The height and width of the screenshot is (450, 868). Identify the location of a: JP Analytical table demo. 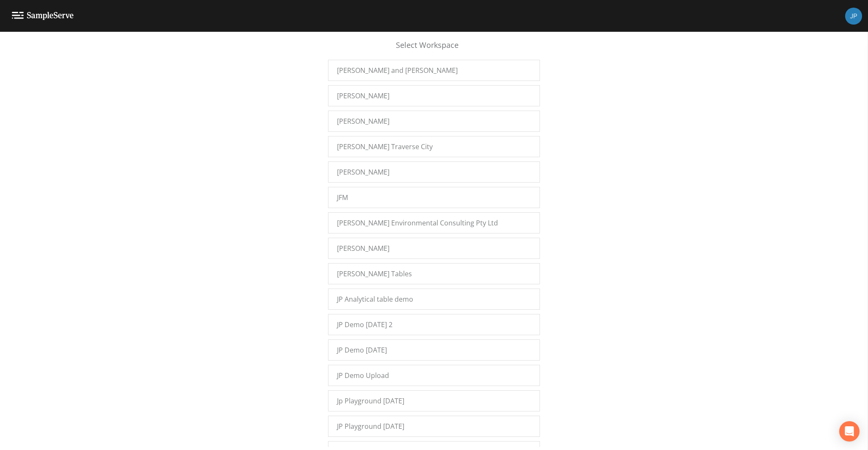
(434, 299).